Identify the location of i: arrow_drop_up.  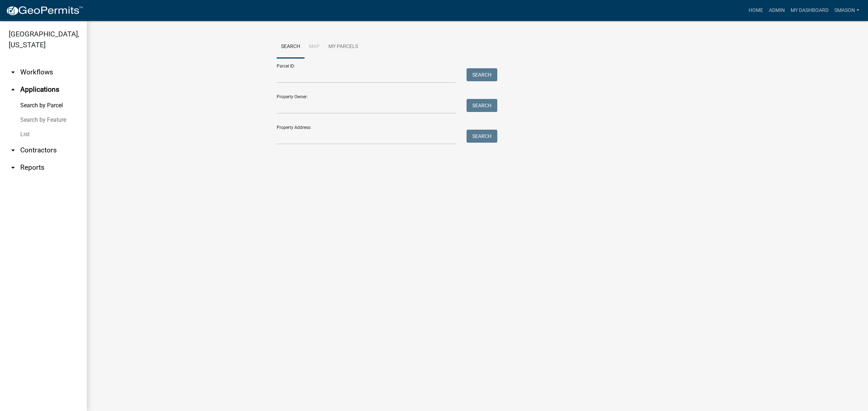
(13, 90).